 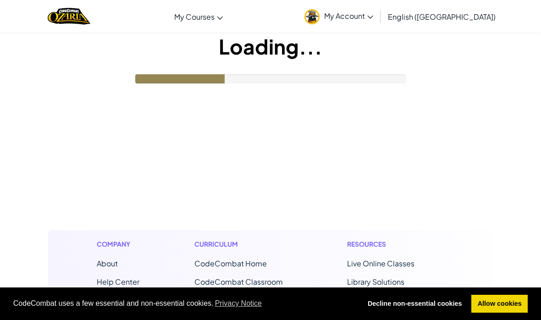 I want to click on a: My Account, so click(x=339, y=16).